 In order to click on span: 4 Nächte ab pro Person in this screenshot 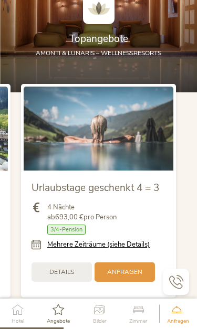, I will do `click(82, 212)`.